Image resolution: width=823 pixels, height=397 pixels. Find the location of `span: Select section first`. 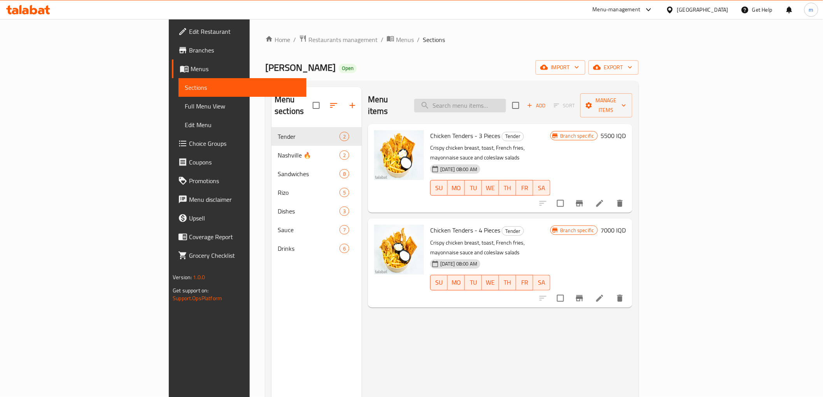

span: Select section first is located at coordinates (564, 105).